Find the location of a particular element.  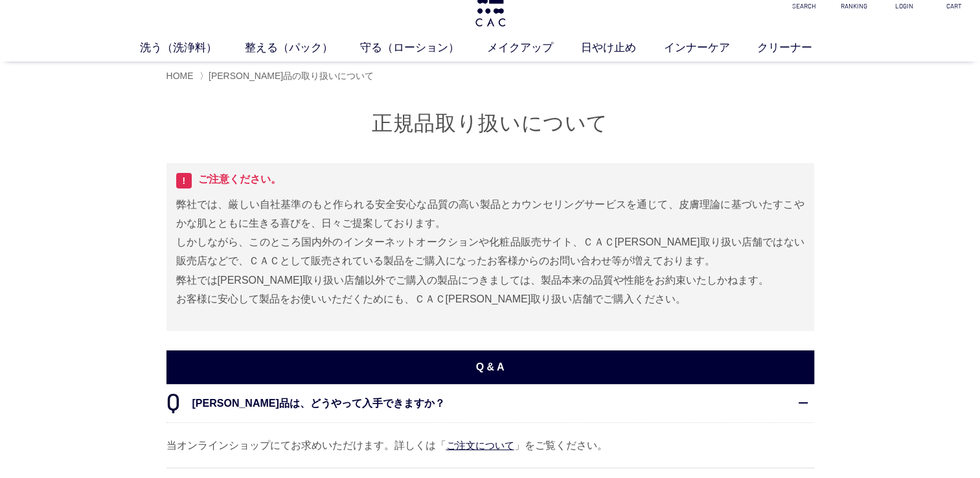

p: ご注意ください。 is located at coordinates (490, 181).